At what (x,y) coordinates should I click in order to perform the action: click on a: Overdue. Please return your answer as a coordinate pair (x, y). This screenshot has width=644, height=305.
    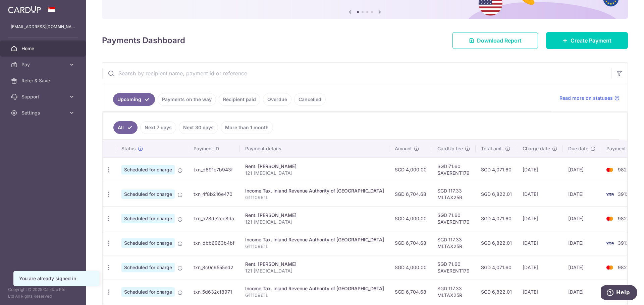
    Looking at the image, I should click on (277, 100).